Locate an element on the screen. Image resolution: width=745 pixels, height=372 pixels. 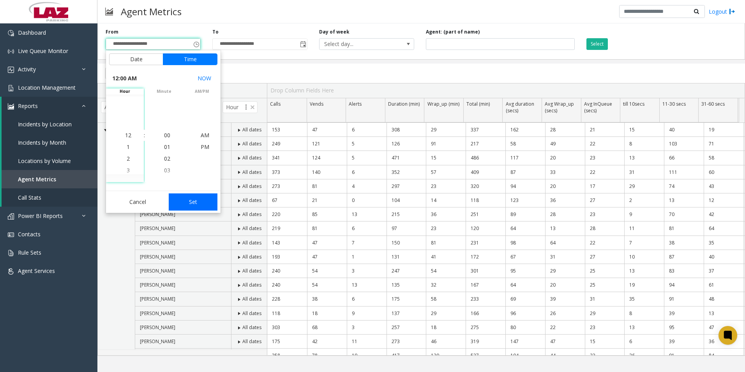
td: 486 is located at coordinates (486, 158).